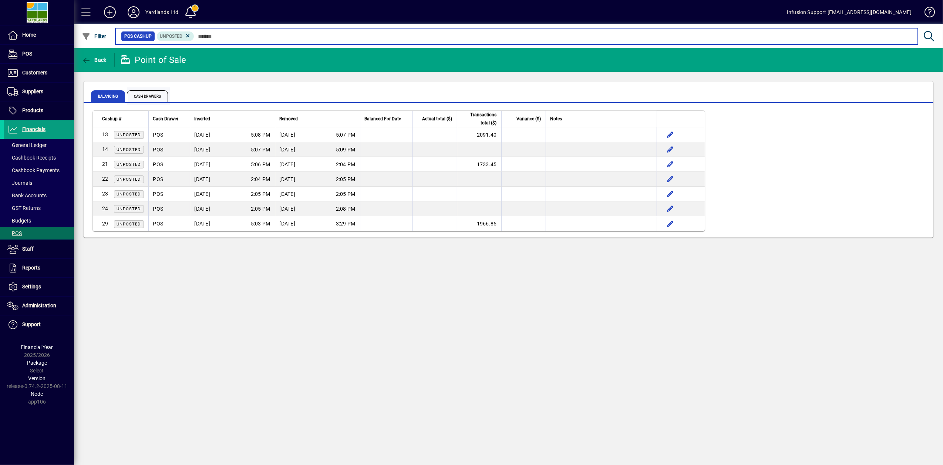 The height and width of the screenshot is (465, 943). What do you see at coordinates (37, 394) in the screenshot?
I see `span: Node` at bounding box center [37, 394].